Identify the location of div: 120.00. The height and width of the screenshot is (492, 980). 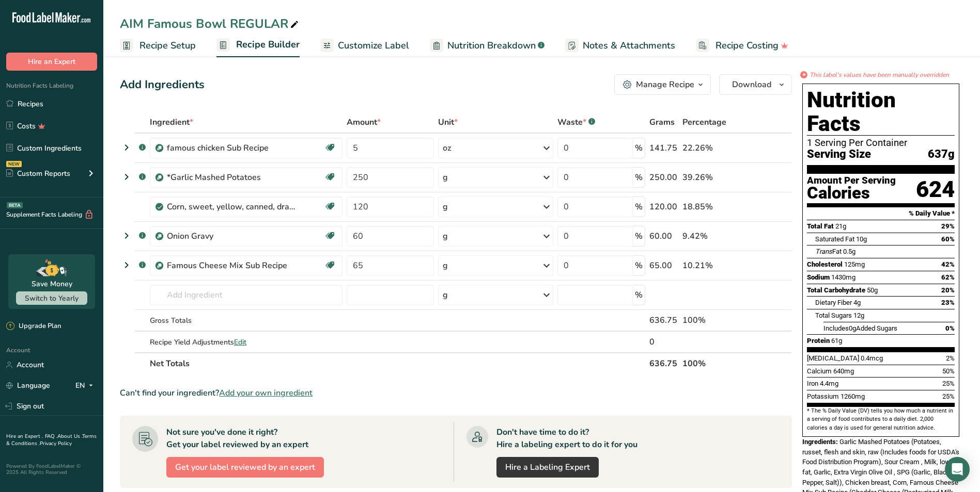
(664, 207).